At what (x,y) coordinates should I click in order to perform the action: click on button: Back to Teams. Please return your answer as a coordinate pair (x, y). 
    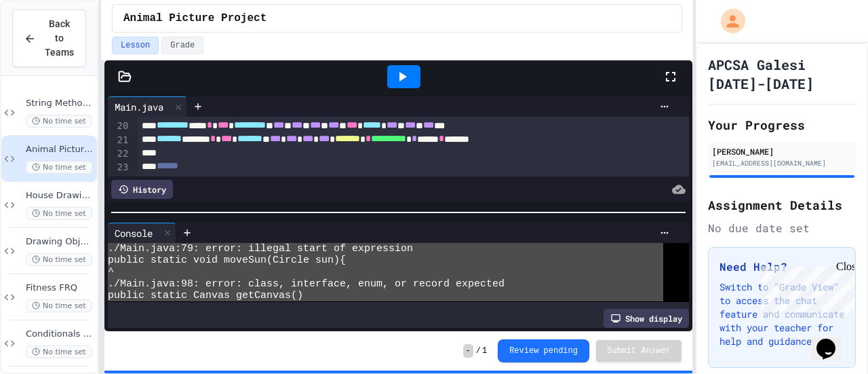
    Looking at the image, I should click on (49, 38).